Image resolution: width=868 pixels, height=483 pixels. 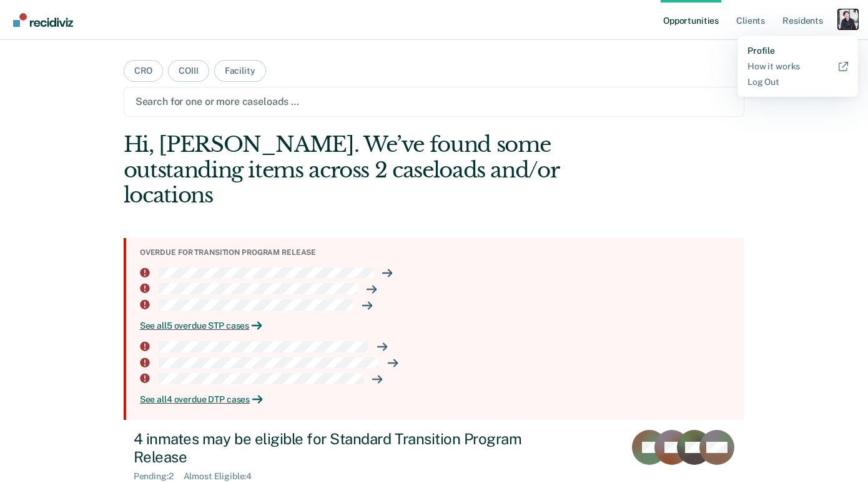 What do you see at coordinates (797, 82) in the screenshot?
I see `a: Log Out` at bounding box center [797, 82].